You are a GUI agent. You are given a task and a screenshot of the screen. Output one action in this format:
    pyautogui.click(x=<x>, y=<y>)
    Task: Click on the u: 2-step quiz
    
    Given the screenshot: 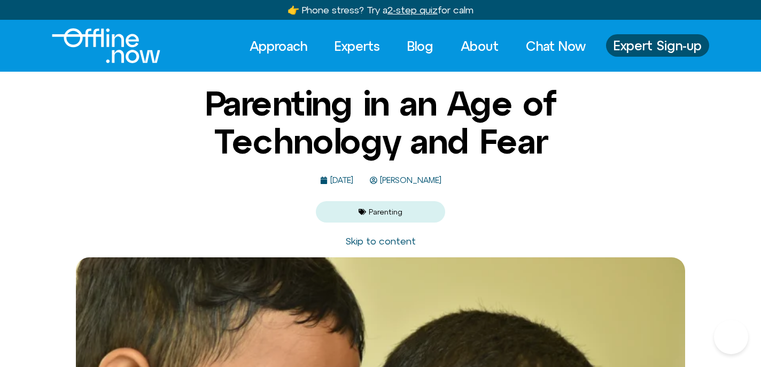 What is the action you would take?
    pyautogui.click(x=413, y=10)
    